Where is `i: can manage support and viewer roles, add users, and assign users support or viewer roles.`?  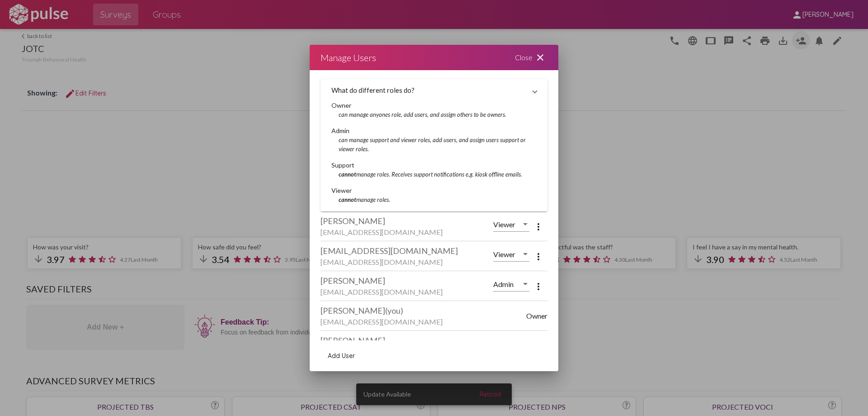 i: can manage support and viewer roles, add users, and assign users support or viewer roles. is located at coordinates (432, 145).